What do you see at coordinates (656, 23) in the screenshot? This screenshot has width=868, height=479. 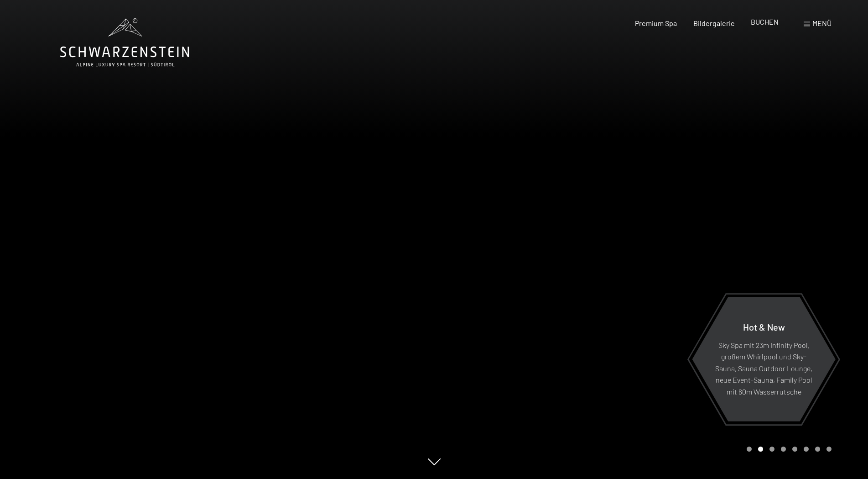 I see `span: Premium Spa` at bounding box center [656, 23].